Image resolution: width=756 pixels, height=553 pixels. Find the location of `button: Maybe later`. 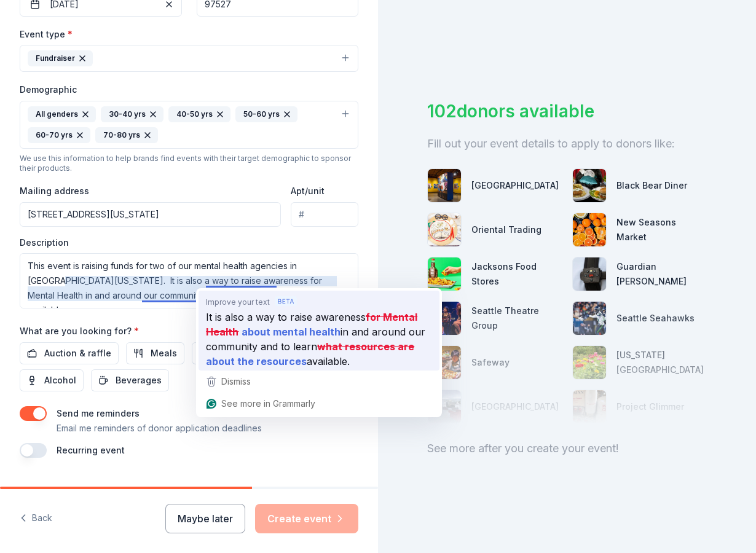

button: Maybe later is located at coordinates (205, 519).